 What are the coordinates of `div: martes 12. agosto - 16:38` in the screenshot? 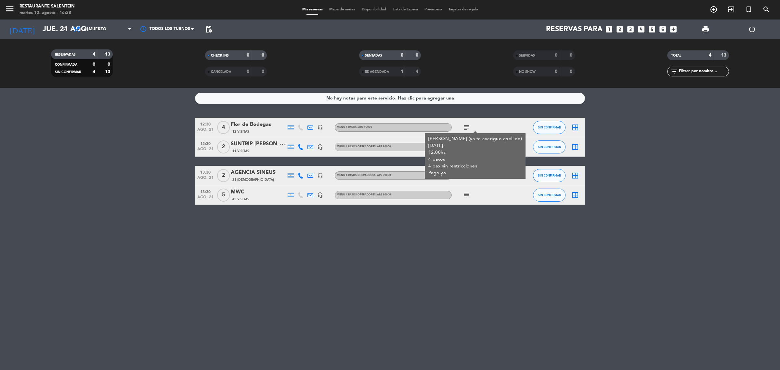 It's located at (47, 13).